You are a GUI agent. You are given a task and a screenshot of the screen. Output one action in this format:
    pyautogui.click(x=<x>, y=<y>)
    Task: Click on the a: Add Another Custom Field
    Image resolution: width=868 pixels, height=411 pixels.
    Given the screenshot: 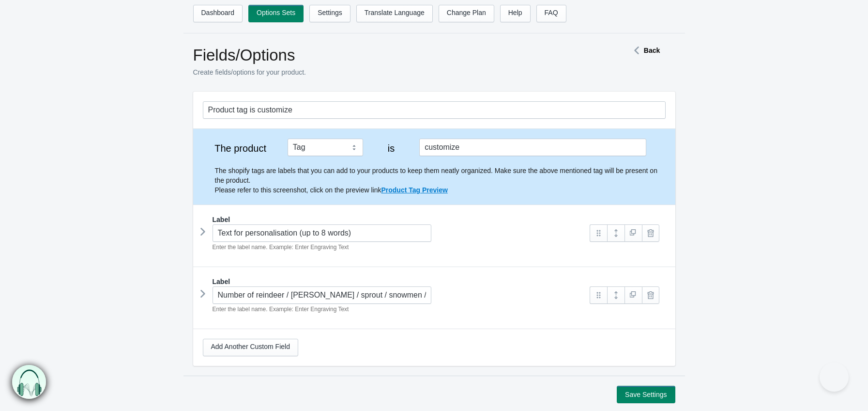 What is the action you would take?
    pyautogui.click(x=250, y=347)
    